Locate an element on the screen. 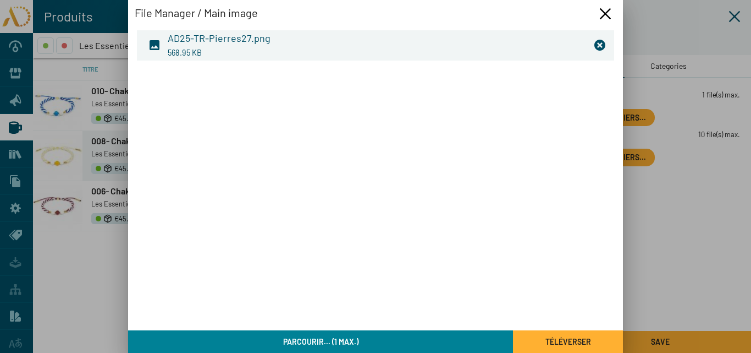 The height and width of the screenshot is (353, 751). small: 568.95 KB is located at coordinates (185, 53).